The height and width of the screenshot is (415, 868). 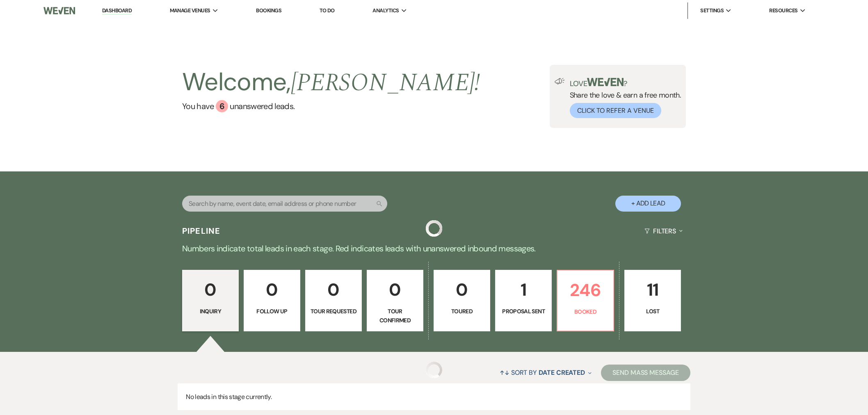 I want to click on a: To Do, so click(x=327, y=10).